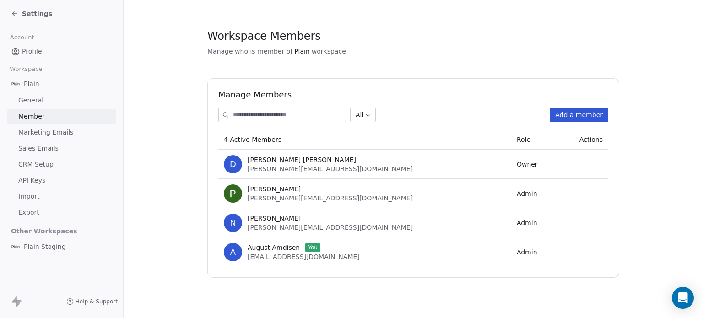 The width and height of the screenshot is (703, 318). What do you see at coordinates (524, 140) in the screenshot?
I see `span: Role` at bounding box center [524, 140].